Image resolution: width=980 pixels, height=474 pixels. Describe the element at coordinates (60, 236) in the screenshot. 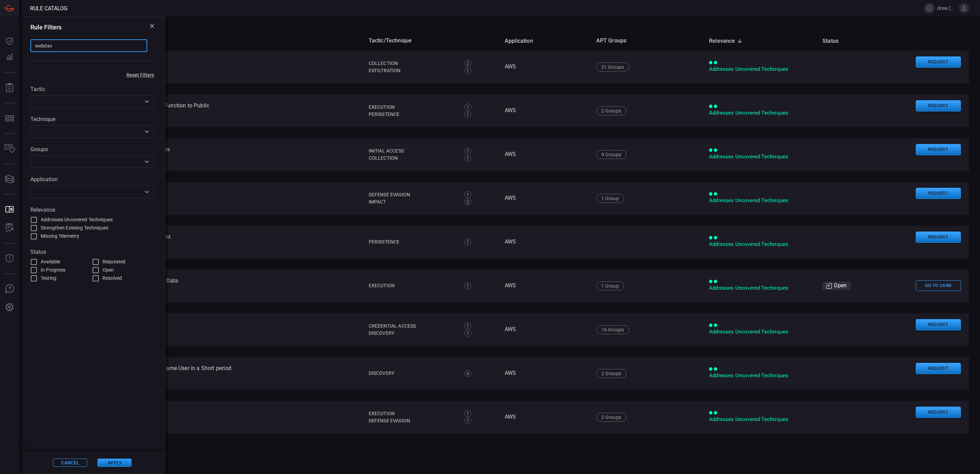

I see `span: Missing Telemetry` at that location.